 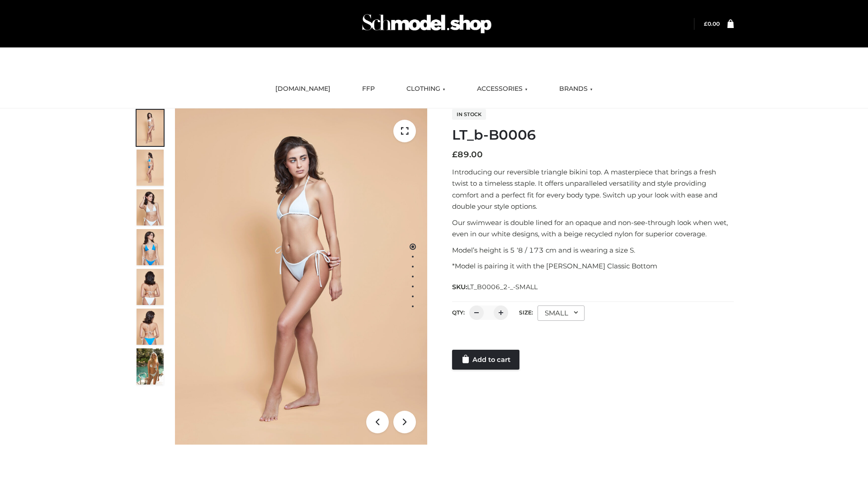 I want to click on span: LT_B0006_2-_-SMALL, so click(x=502, y=287).